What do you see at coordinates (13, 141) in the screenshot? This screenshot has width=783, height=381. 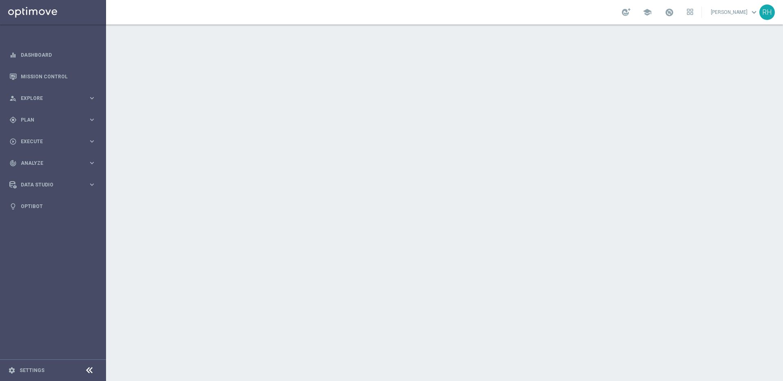 I see `i: play_circle_outline` at bounding box center [13, 141].